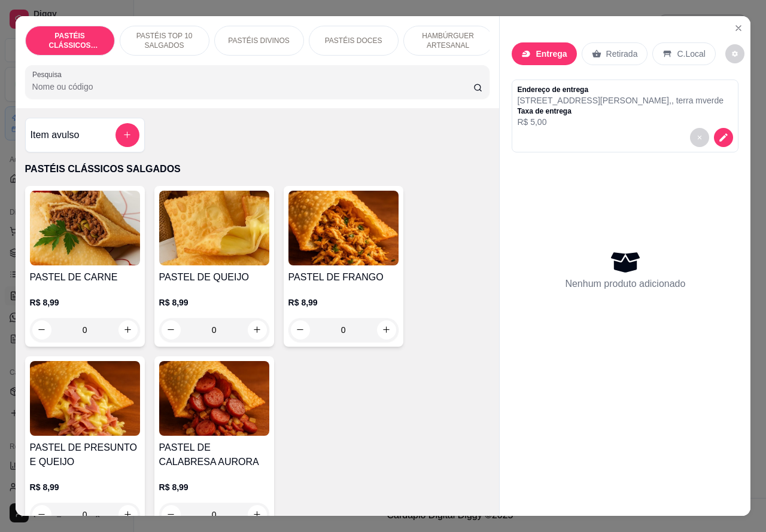 The height and width of the screenshot is (532, 766). Describe the element at coordinates (49, 74) in the screenshot. I see `label: Pesquisa` at that location.